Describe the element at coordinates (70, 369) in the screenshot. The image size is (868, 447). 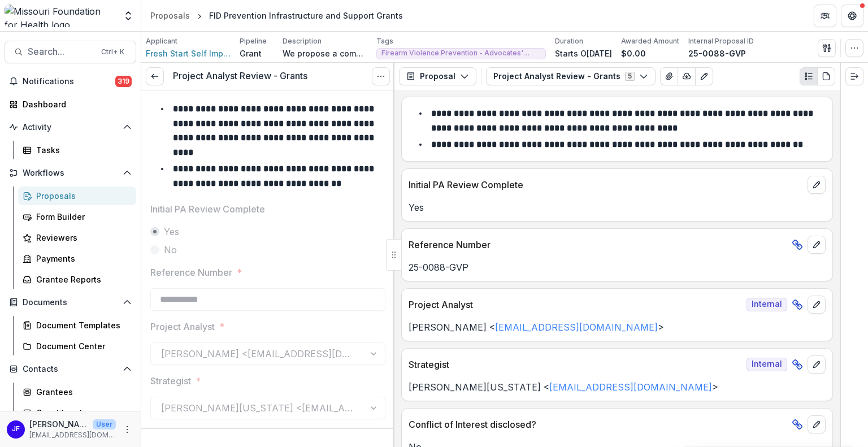
I see `button: Open Contacts` at that location.